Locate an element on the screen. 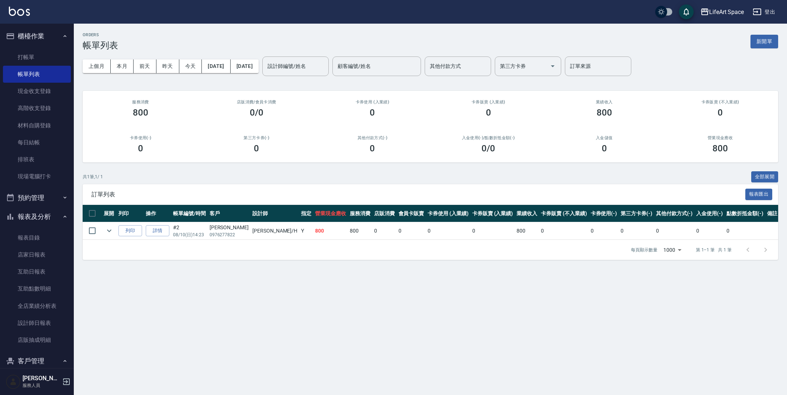 Image resolution: width=787 pixels, height=395 pixels. th: 入金使用(-) is located at coordinates (709, 213).